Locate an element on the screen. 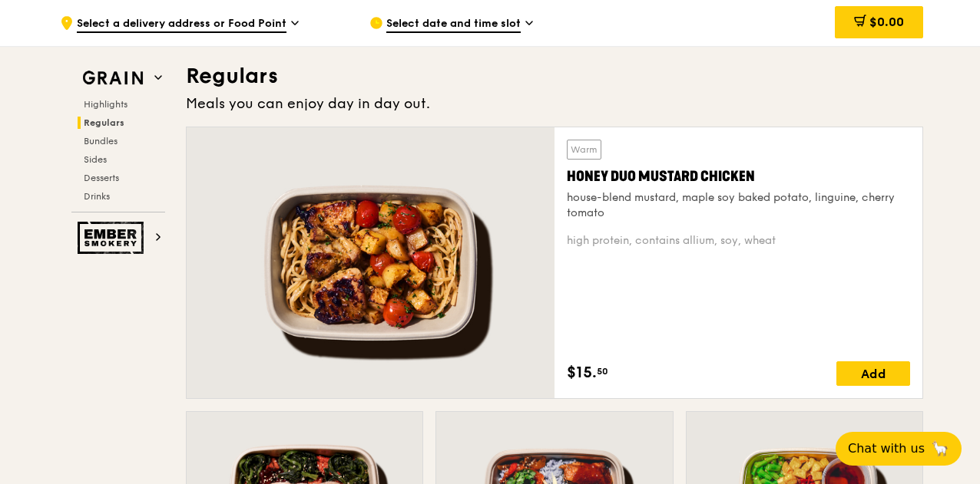 The width and height of the screenshot is (980, 484). h3: Regulars is located at coordinates (555, 76).